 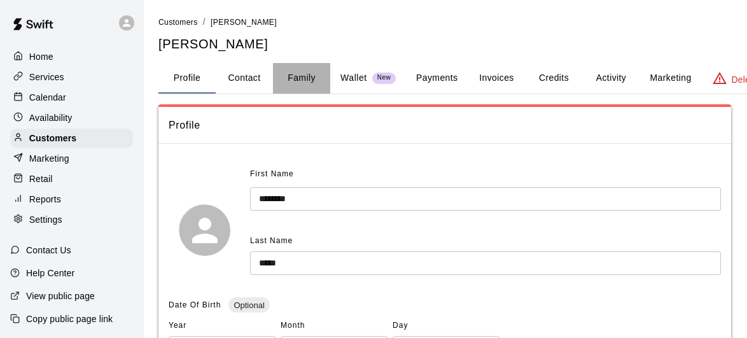 I want to click on span: Optional, so click(x=249, y=305).